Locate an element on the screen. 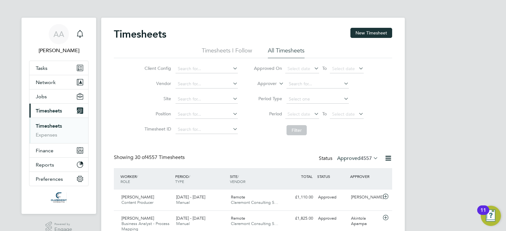  span: Timesheets is located at coordinates (49, 111).